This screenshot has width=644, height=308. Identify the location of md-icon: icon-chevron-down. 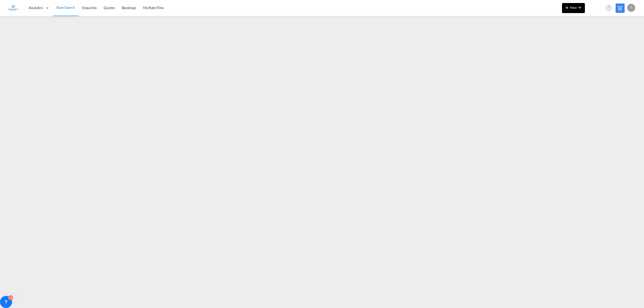
(580, 7).